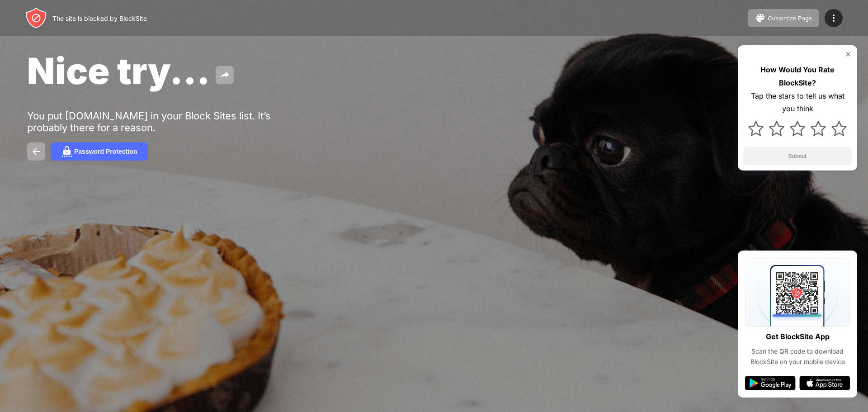 This screenshot has height=412, width=868. I want to click on img: pallet.svg, so click(760, 18).